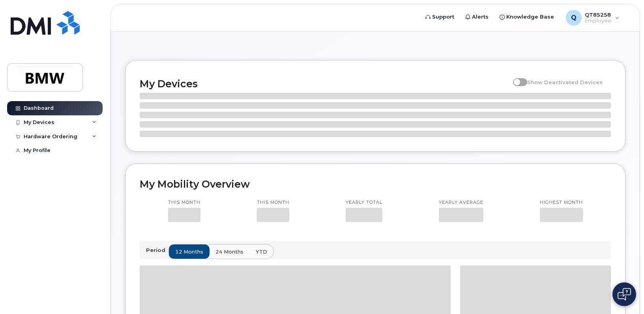 The width and height of the screenshot is (644, 314). I want to click on span: YTD, so click(261, 252).